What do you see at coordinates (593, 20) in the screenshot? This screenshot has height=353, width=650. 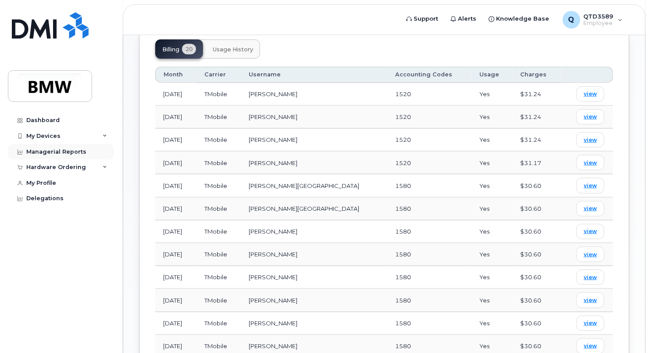 I see `div: QTD3589` at bounding box center [593, 20].